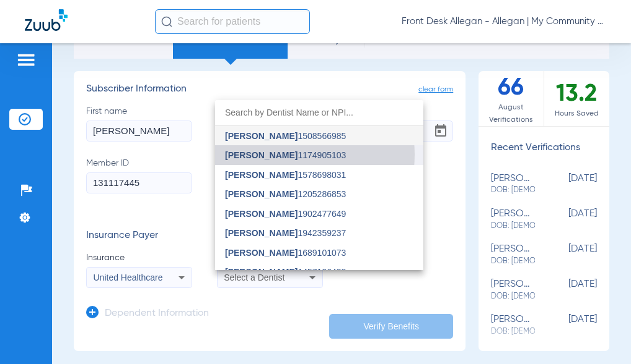  Describe the element at coordinates (285, 136) in the screenshot. I see `span: 1508566985` at that location.